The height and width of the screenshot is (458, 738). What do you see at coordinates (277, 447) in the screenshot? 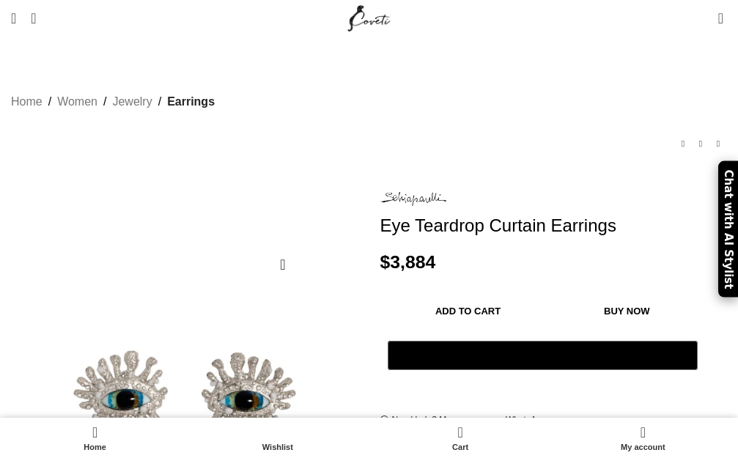
I see `span: Wishlist` at bounding box center [277, 447].